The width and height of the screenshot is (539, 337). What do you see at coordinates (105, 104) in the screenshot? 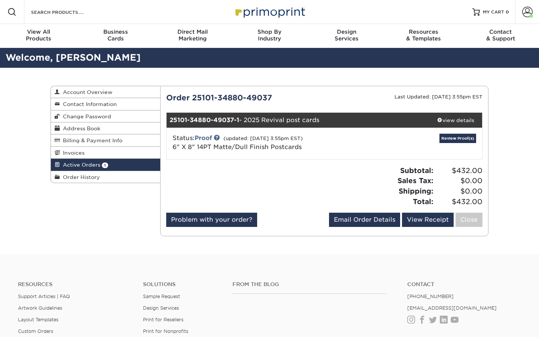
I see `a: Contact Information` at bounding box center [105, 104].